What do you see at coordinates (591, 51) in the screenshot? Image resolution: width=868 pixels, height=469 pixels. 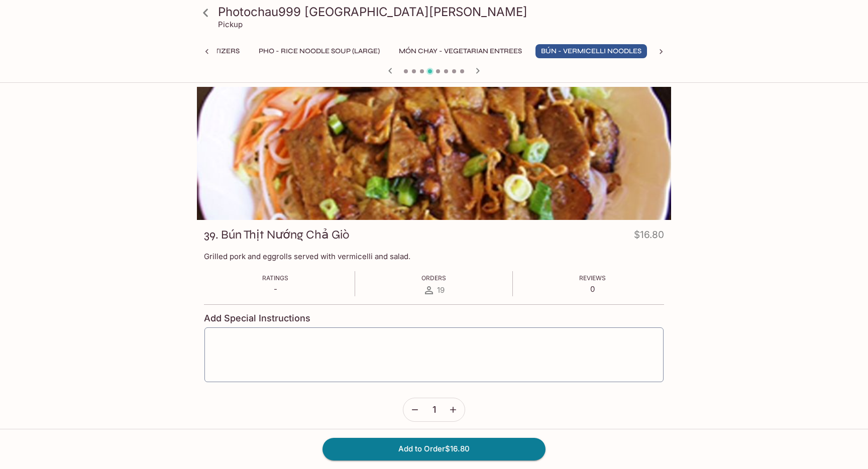 I see `button: BÚN - Vermicelli Noodles` at bounding box center [591, 51].